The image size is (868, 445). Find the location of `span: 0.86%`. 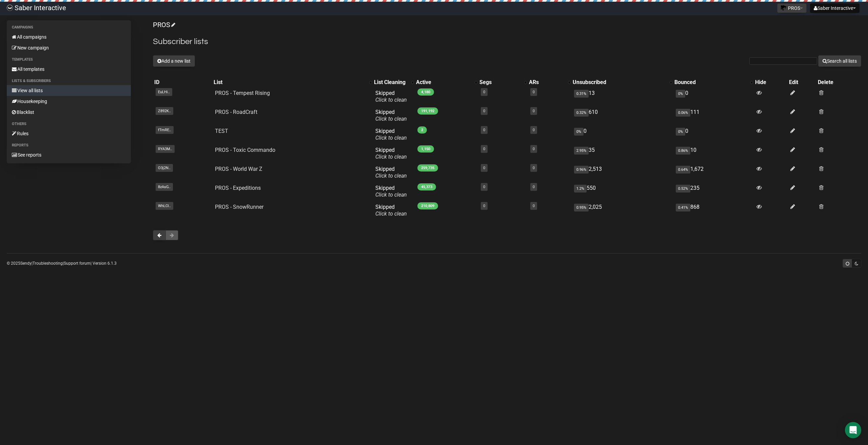

span: 0.86% is located at coordinates (683, 151).